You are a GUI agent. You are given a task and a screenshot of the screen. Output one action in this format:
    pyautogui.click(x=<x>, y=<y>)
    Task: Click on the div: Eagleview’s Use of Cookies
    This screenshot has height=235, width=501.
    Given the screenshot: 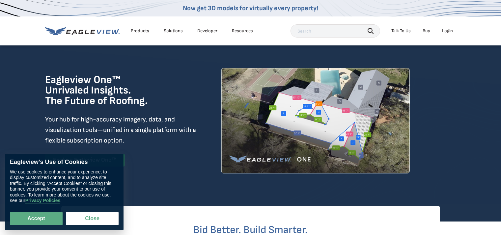 What is the action you would take?
    pyautogui.click(x=64, y=162)
    